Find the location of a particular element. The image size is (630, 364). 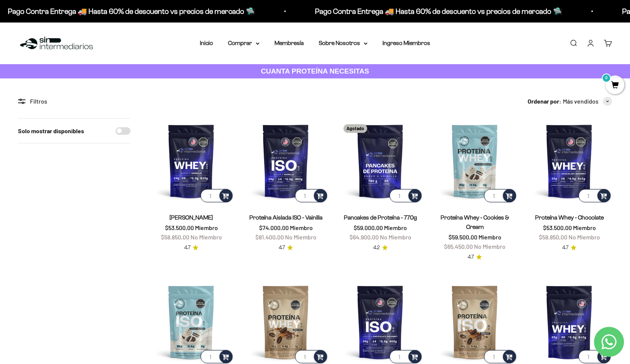

summary: Sobre Nosotros is located at coordinates (343, 43).